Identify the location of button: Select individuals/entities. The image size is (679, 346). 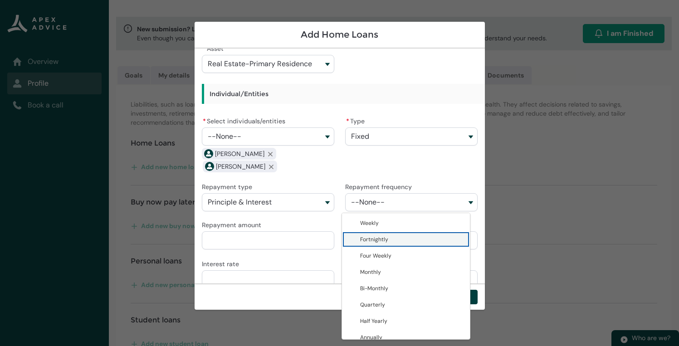
(268, 137).